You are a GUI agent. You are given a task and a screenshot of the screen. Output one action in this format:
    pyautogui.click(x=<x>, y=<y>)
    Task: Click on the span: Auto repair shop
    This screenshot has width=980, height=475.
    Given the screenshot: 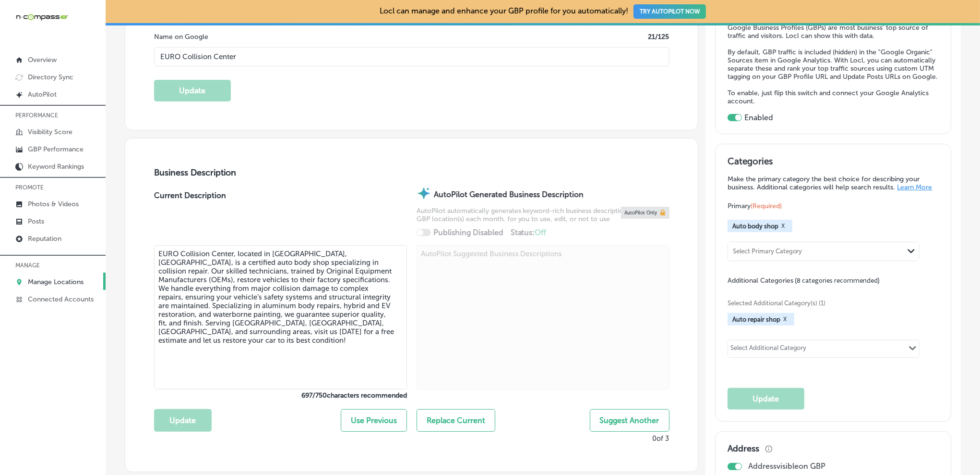 What is the action you would take?
    pyautogui.click(x=757, y=319)
    